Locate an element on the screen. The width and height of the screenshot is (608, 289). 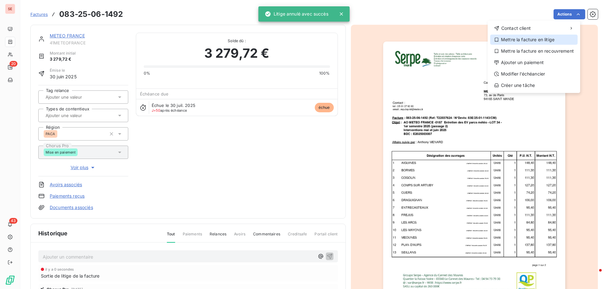
div: Ajouter un paiement is located at coordinates (534, 62).